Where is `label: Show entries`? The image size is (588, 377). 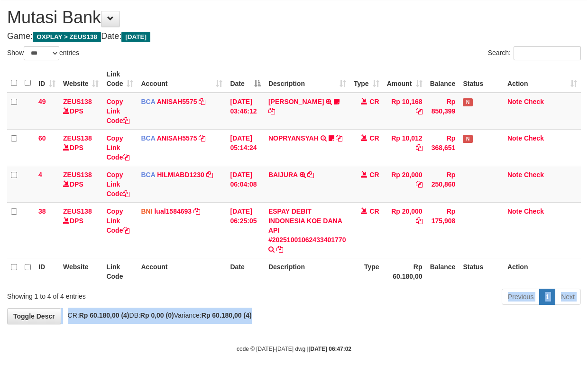 label: Show entries is located at coordinates (43, 53).